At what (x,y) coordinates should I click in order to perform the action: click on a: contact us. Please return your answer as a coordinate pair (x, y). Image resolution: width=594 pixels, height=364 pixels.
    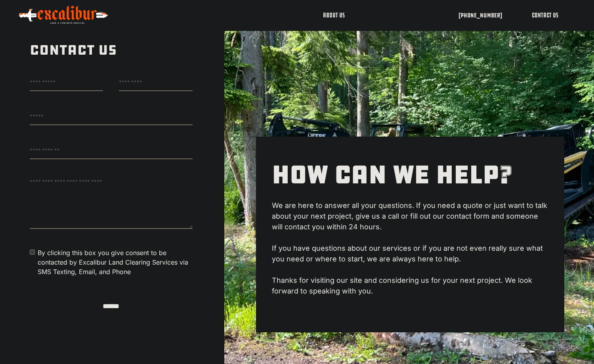
    Looking at the image, I should click on (545, 15).